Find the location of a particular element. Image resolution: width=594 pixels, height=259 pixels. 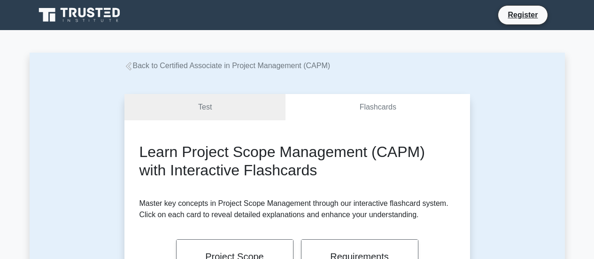

a: Register is located at coordinates (523, 15).